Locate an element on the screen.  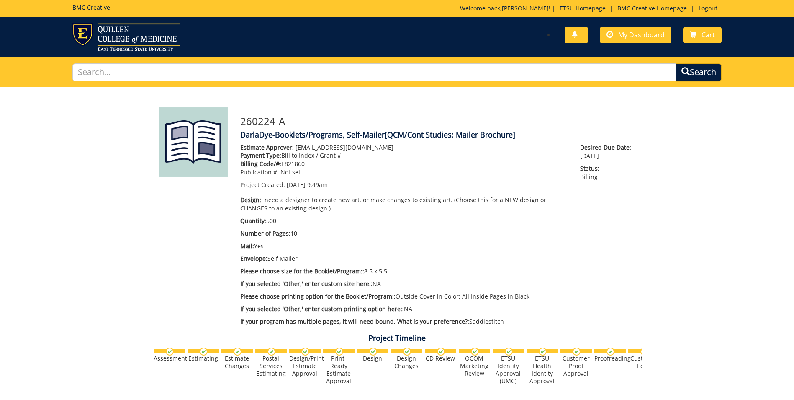
a: My Dashboard is located at coordinates (636, 35).